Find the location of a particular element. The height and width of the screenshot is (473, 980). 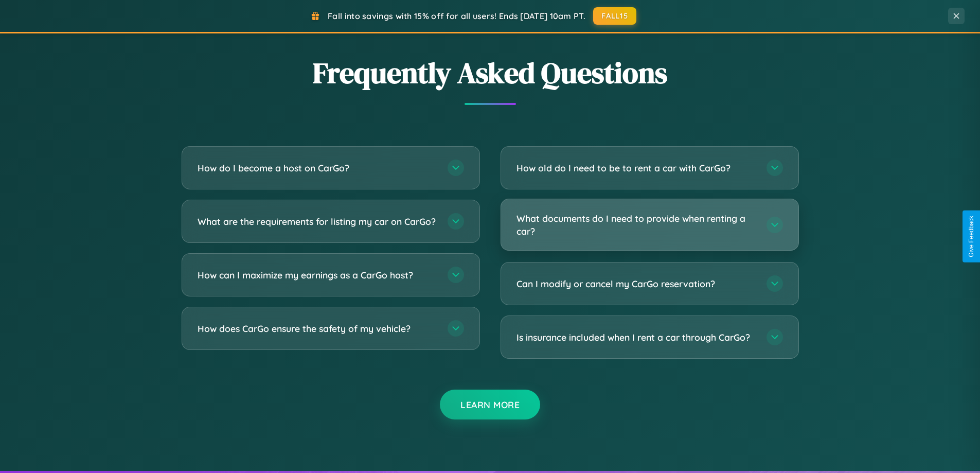

div: Give Feedback is located at coordinates (971, 236).